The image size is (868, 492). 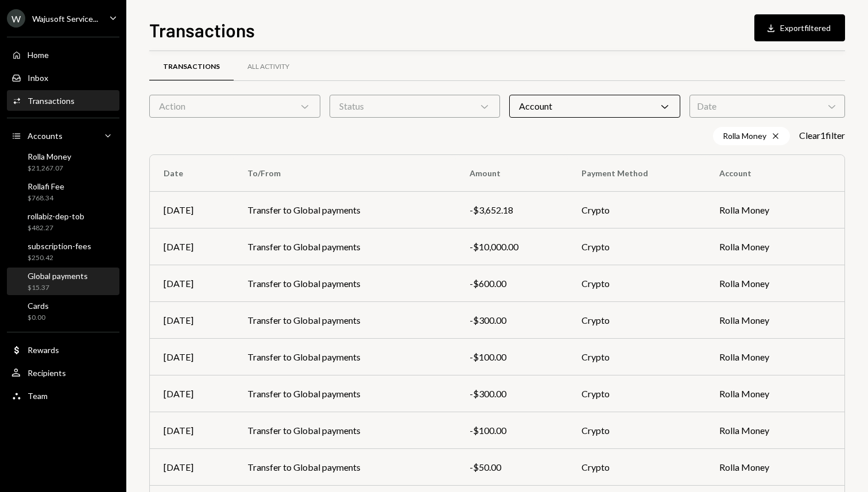 What do you see at coordinates (37, 396) in the screenshot?
I see `div: Team` at bounding box center [37, 396].